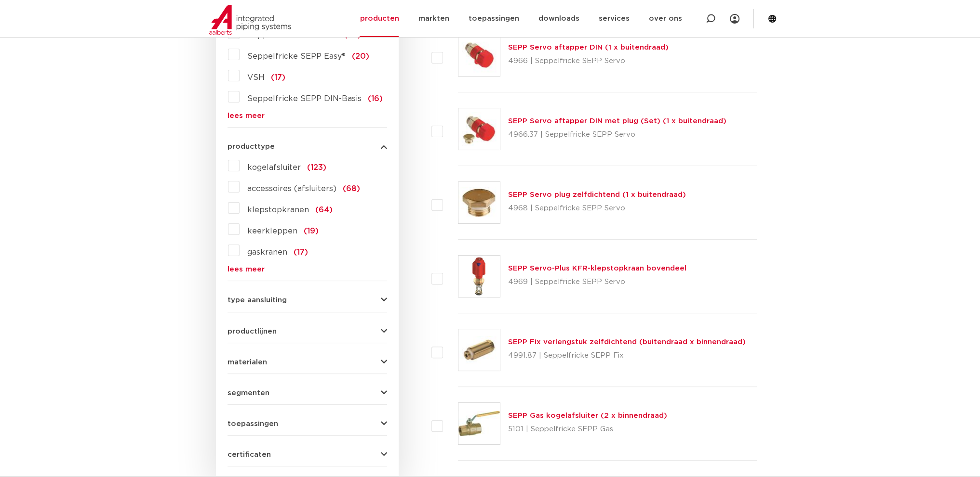 This screenshot has width=980, height=477. Describe the element at coordinates (617, 135) in the screenshot. I see `p: 4966.37 | Seppelfricke SEPP Servo` at that location.